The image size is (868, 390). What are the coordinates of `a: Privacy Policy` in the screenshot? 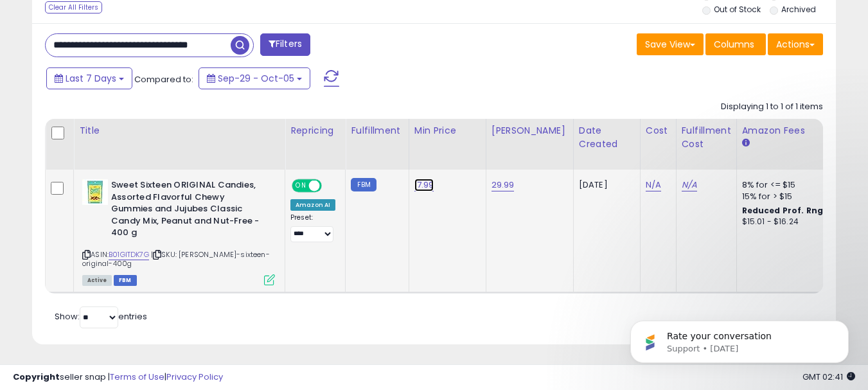 It's located at (195, 376).